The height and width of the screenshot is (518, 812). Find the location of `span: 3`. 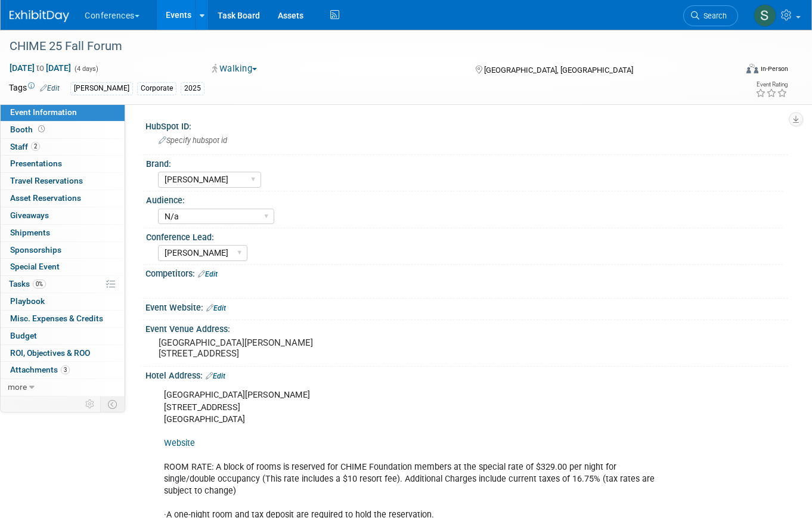

span: 3 is located at coordinates (65, 369).